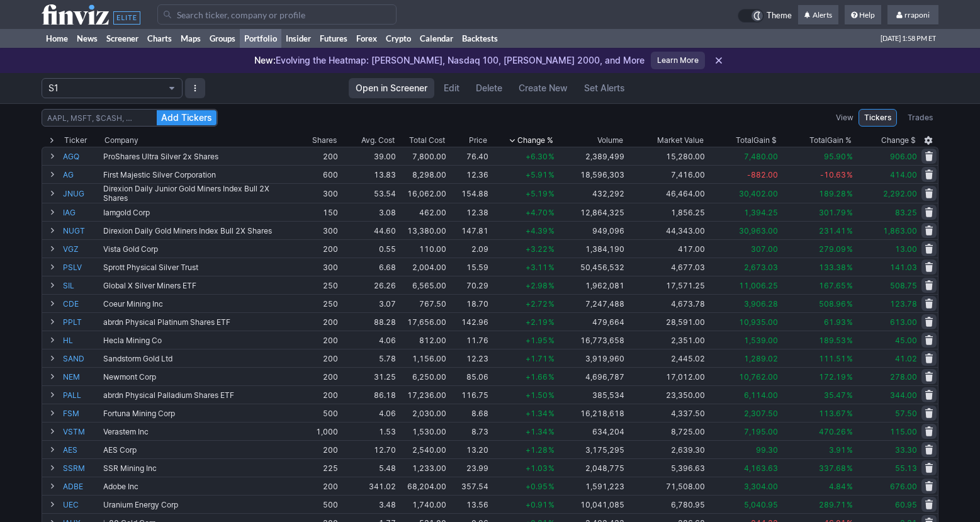  I want to click on td: 462.00, so click(422, 211).